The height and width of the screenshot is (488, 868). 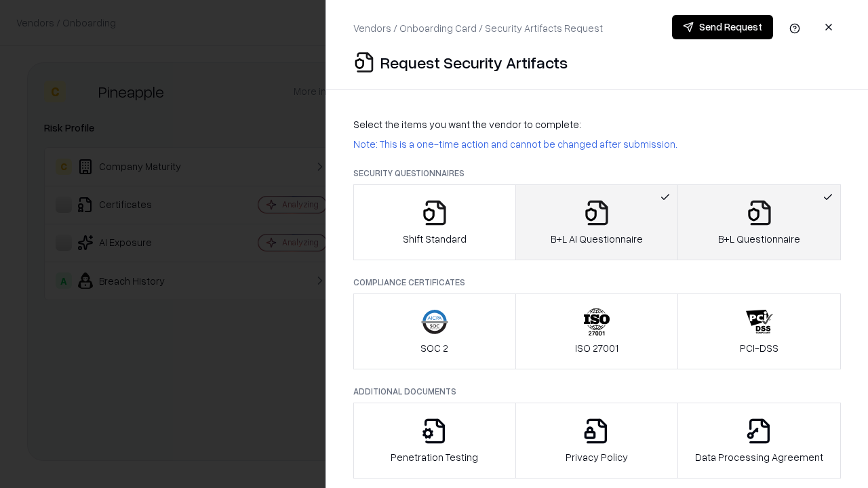 What do you see at coordinates (722, 27) in the screenshot?
I see `button: Send Request` at bounding box center [722, 27].